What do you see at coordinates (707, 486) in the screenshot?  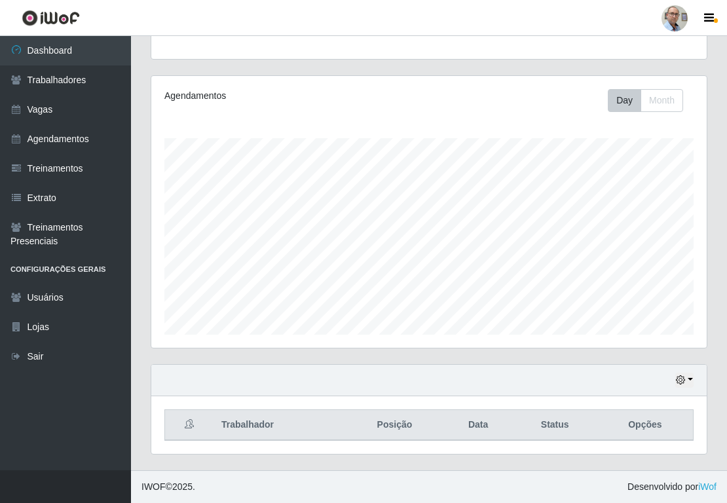 I see `a: iWof` at bounding box center [707, 486].